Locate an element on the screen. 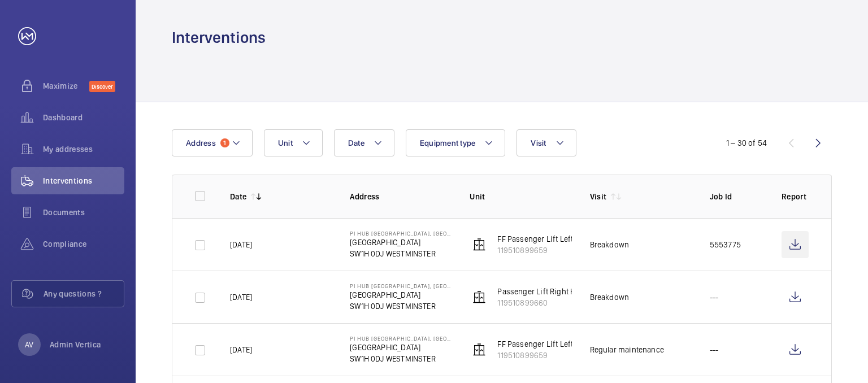 Image resolution: width=868 pixels, height=383 pixels. p: Report is located at coordinates (795, 197).